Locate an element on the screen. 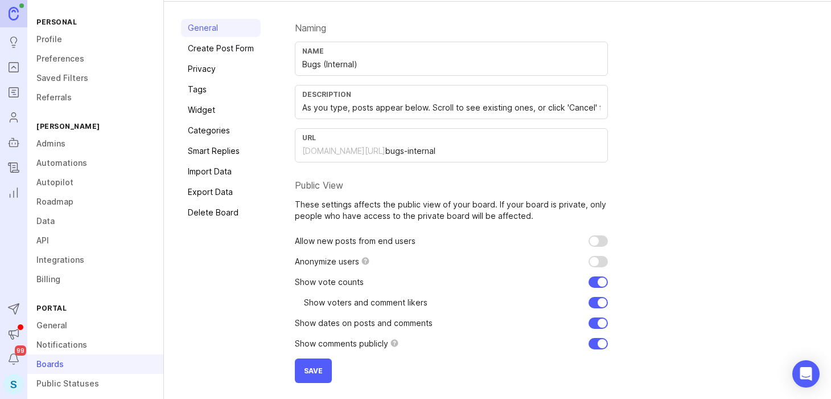 The width and height of the screenshot is (831, 399). p: These settings affects the public view of your board. If your board is private, only people who h... is located at coordinates (452, 210).